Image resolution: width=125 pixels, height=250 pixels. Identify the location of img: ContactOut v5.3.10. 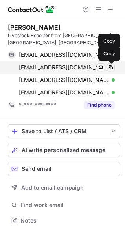
(31, 9).